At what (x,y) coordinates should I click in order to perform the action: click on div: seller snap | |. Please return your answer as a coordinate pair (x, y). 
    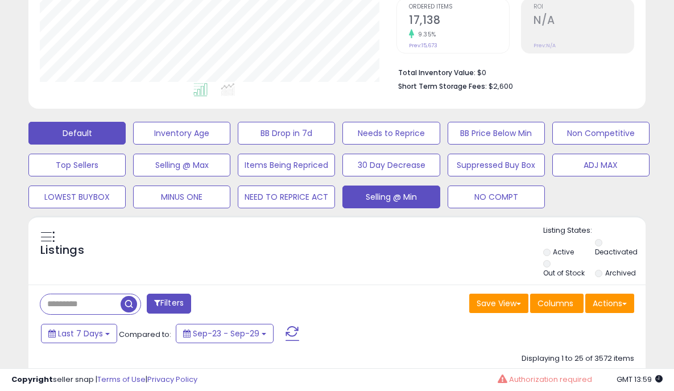
    Looking at the image, I should click on (104, 379).